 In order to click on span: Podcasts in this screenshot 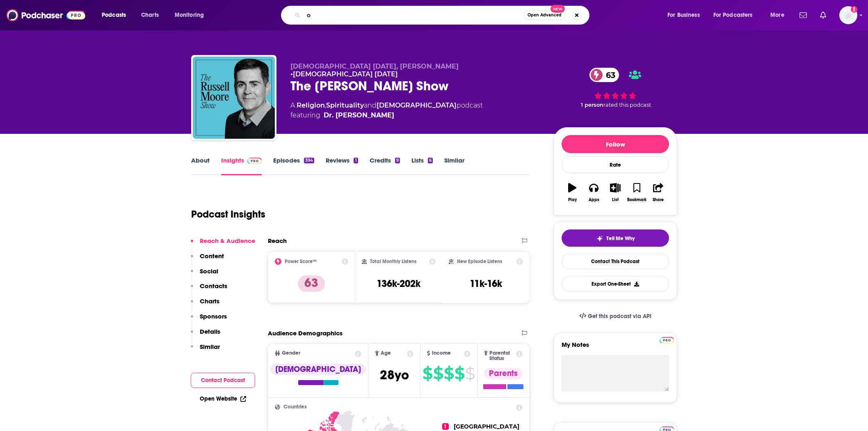, I will do `click(113, 15)`.